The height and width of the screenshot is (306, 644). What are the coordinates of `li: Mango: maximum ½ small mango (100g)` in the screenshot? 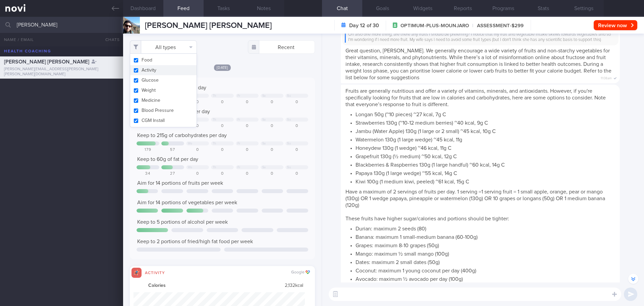 It's located at (485, 253).